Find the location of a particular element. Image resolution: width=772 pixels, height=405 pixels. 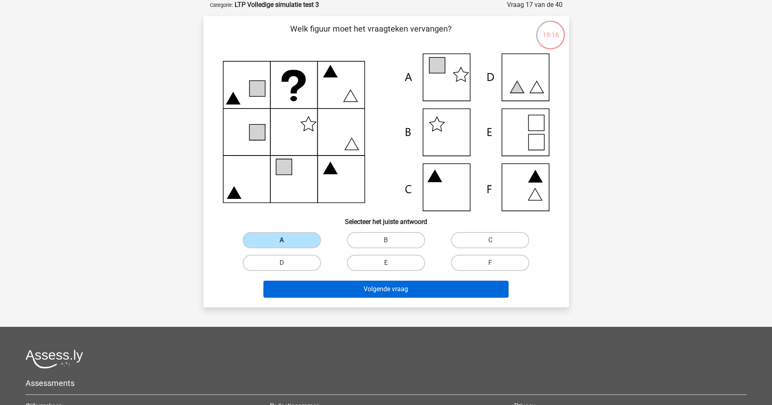

label: B is located at coordinates (386, 240).